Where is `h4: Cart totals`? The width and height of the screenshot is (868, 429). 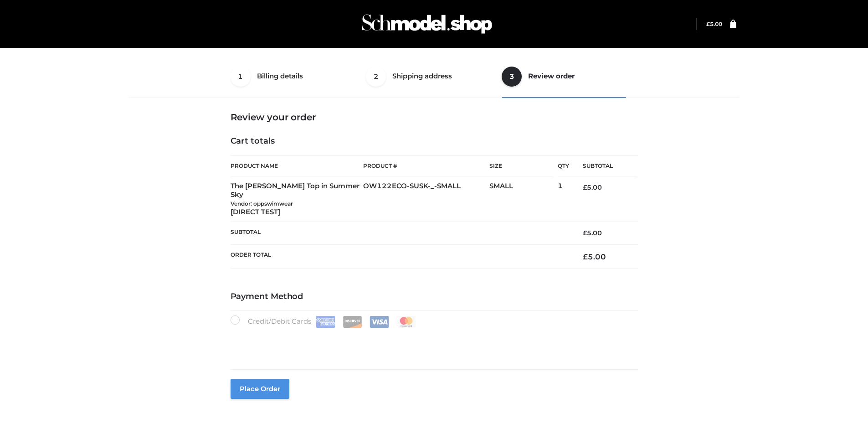
h4: Cart totals is located at coordinates (434, 141).